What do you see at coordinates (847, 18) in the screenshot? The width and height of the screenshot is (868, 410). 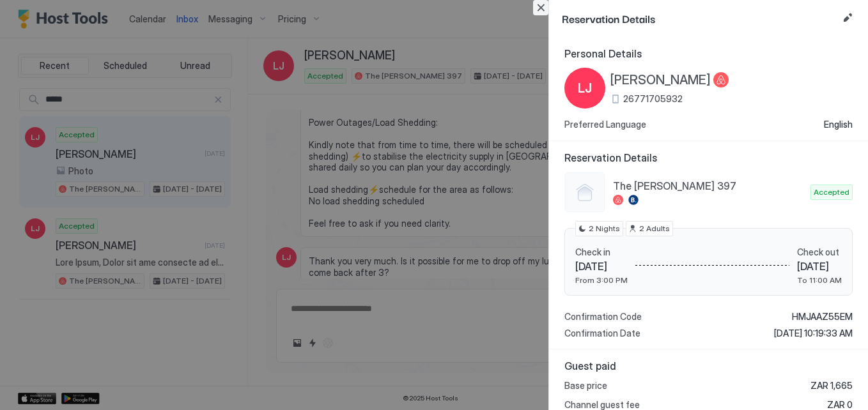 I see `button: Edit reservation` at bounding box center [847, 18].